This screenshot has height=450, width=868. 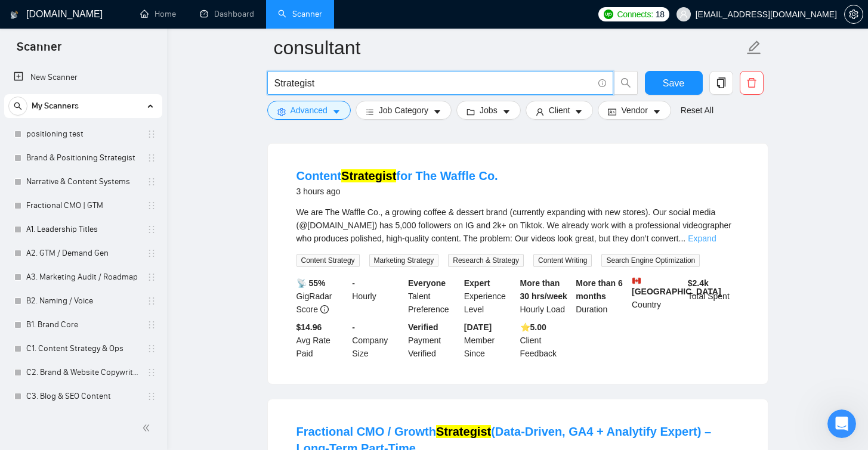 I want to click on button: folderJobscaret-down, so click(x=488, y=110).